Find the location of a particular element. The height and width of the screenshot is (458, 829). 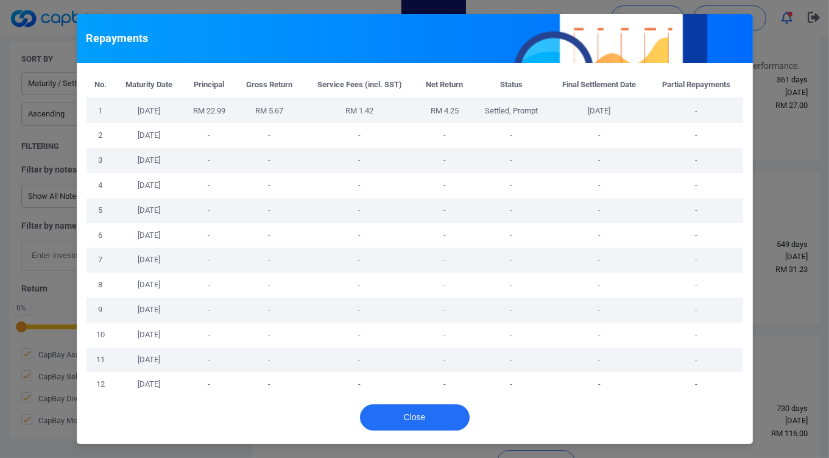

td: 5 is located at coordinates (101, 210).